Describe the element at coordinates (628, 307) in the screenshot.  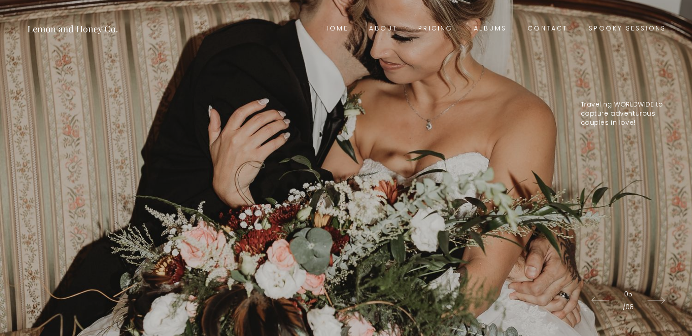
I see `span: /08` at that location.